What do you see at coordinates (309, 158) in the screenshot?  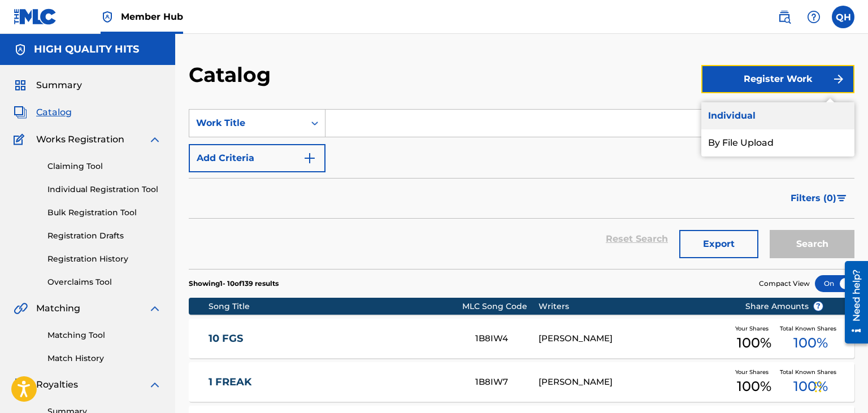 I see `img: 9d2ae6d4665cec9f34b9.svg` at bounding box center [309, 158].